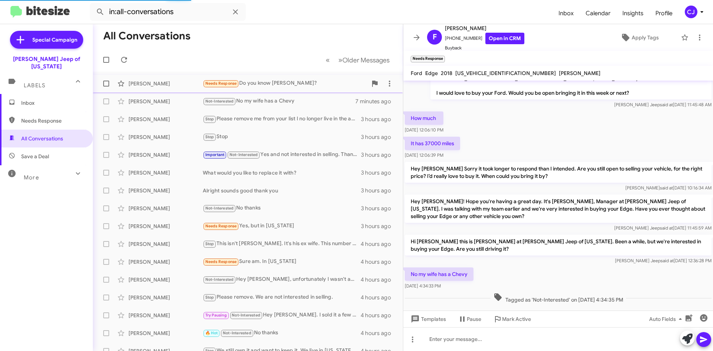  I want to click on span: Try Pausing, so click(216, 315).